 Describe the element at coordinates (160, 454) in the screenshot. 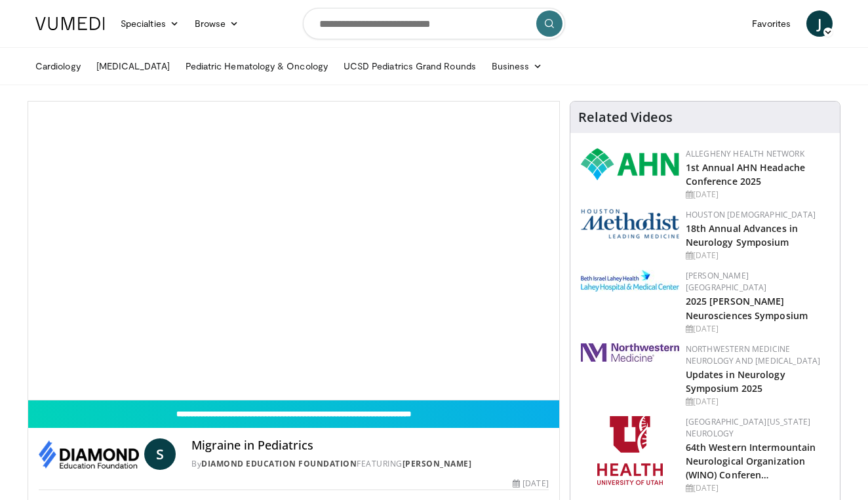

I see `a: S` at that location.